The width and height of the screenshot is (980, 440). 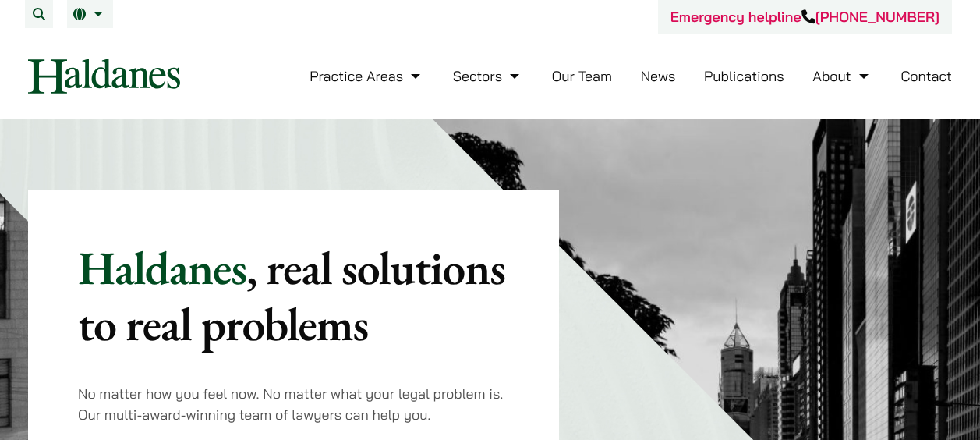 What do you see at coordinates (104, 76) in the screenshot?
I see `img: Logo of Haldanes` at bounding box center [104, 76].